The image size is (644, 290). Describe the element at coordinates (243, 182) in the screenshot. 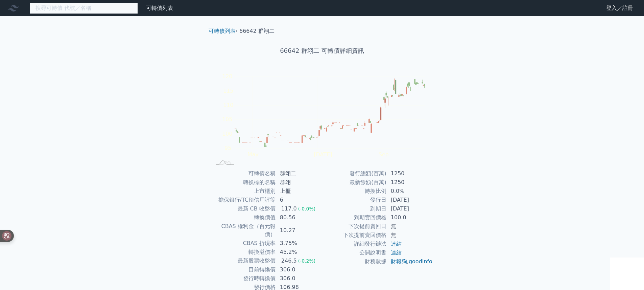

I see `td: 轉換標的名稱` at that location.